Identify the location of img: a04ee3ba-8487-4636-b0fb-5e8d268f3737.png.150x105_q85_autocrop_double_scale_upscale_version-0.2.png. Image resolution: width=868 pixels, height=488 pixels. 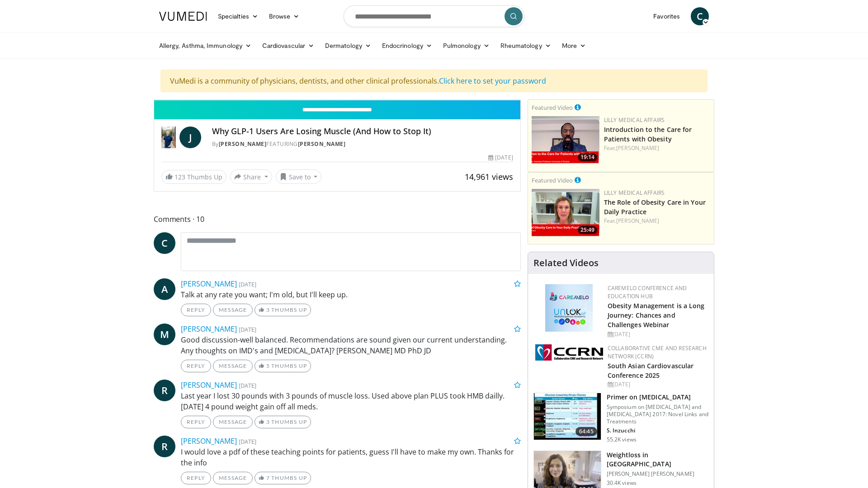
(569, 353).